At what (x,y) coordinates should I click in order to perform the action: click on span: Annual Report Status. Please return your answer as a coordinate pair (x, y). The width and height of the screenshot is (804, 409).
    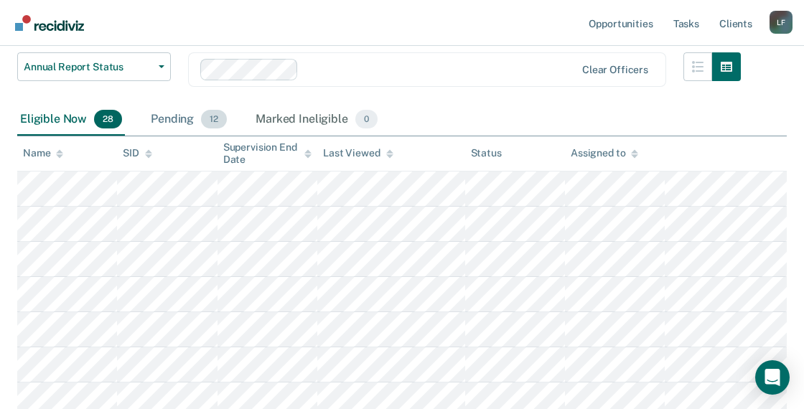
    Looking at the image, I should click on (88, 67).